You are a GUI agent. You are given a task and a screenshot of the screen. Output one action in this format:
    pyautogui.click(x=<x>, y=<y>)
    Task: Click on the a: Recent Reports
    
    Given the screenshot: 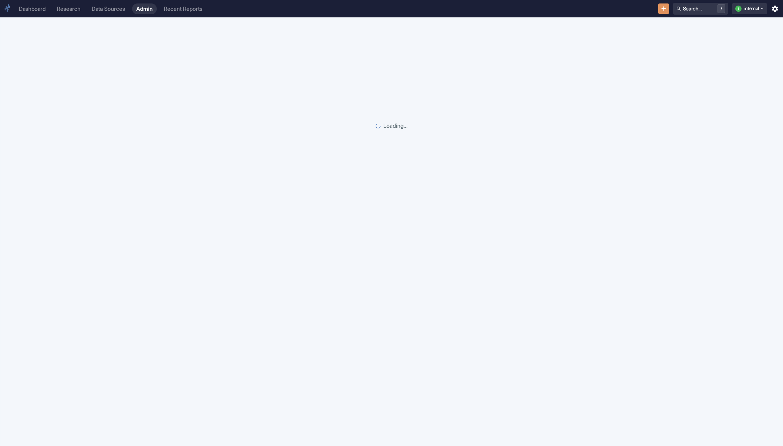 What is the action you would take?
    pyautogui.click(x=183, y=9)
    